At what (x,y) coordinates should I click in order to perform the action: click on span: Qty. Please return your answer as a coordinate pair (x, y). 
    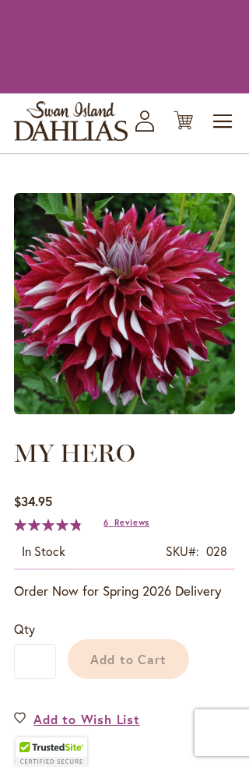
    Looking at the image, I should click on (24, 628).